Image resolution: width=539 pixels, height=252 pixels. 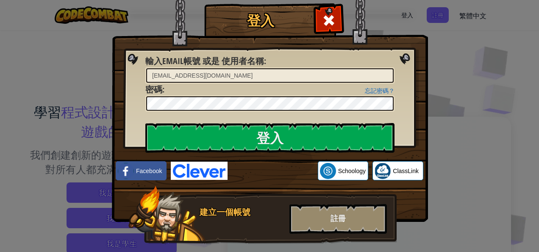 What do you see at coordinates (383, 171) in the screenshot?
I see `img: classlink-logo-small.png` at bounding box center [383, 171].